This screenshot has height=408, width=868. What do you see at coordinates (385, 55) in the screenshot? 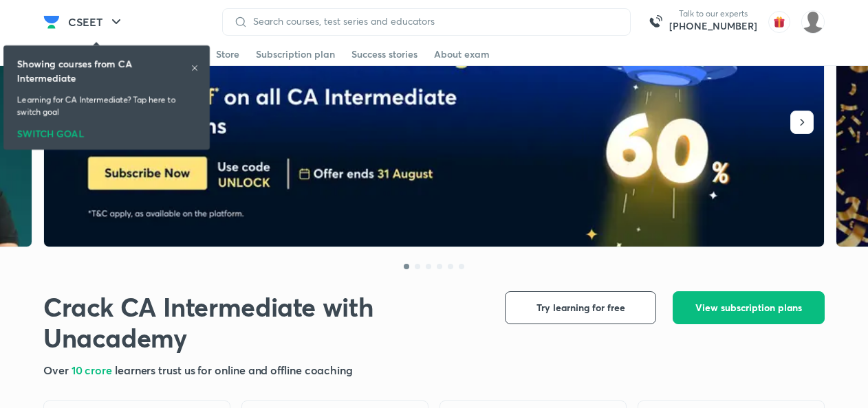
I see `a: Success stories` at bounding box center [385, 55].